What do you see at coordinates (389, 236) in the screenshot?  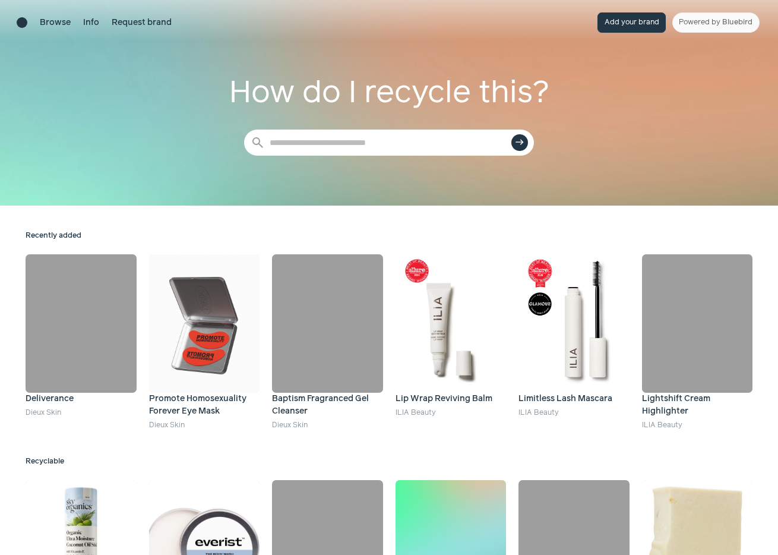 I see `h2: Recently added` at bounding box center [389, 236].